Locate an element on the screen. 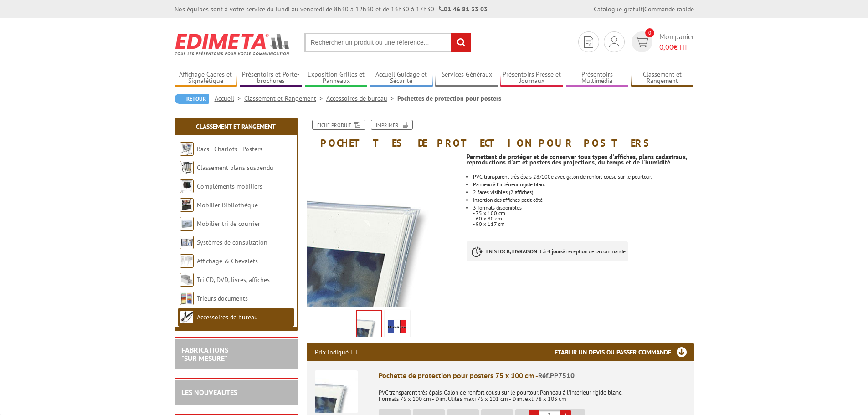 This screenshot has height=415, width=868. div: - 90 x 117 cm is located at coordinates (583, 224).